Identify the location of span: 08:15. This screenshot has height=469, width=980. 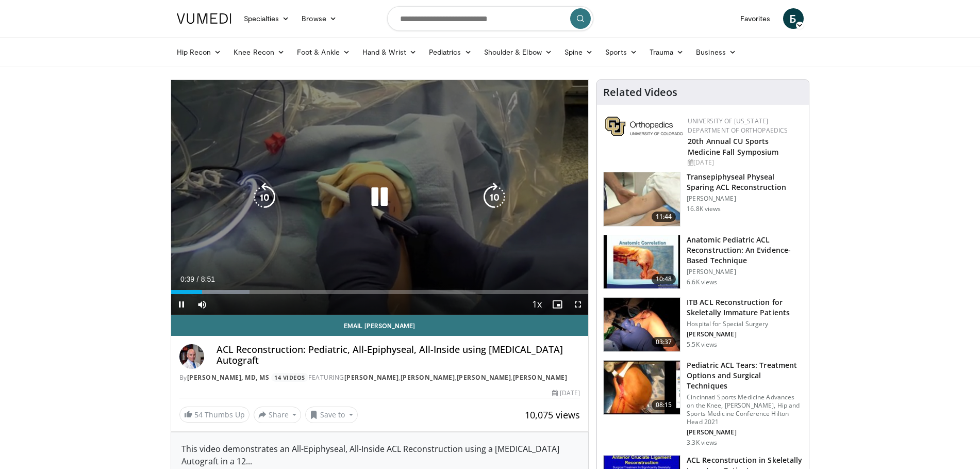
(664, 405).